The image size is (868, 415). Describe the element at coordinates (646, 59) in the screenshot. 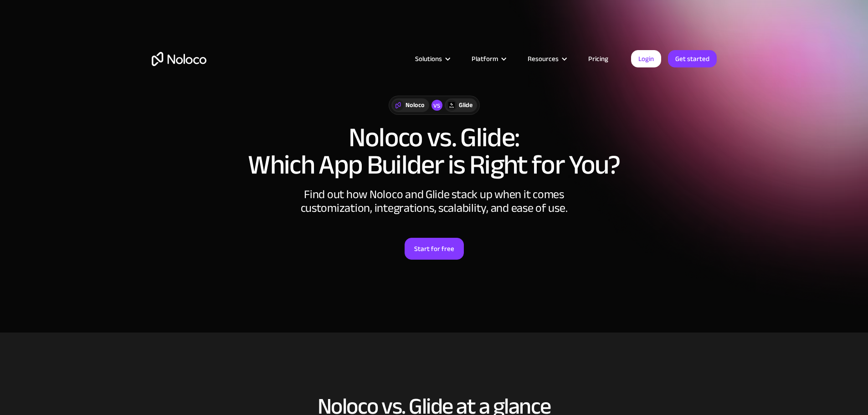

I see `a: Login` at that location.